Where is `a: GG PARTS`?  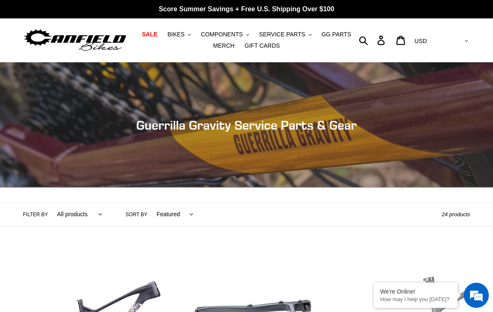
a: GG PARTS is located at coordinates (336, 34).